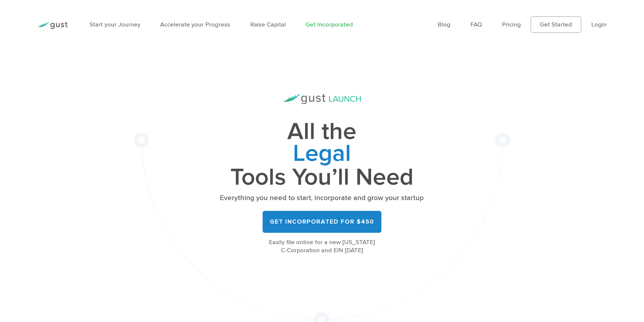 The width and height of the screenshot is (644, 322). I want to click on span: Legal, so click(322, 154).